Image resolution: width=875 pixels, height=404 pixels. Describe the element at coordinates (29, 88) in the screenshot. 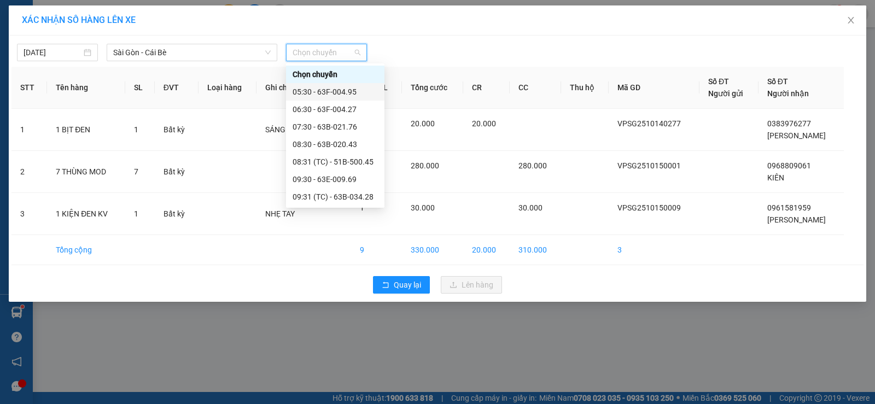

I see `th: STT` at that location.